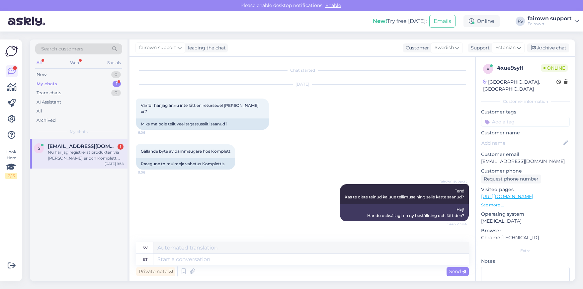 The height and width of the screenshot is (289, 583). Describe the element at coordinates (481, 21) in the screenshot. I see `div: Online` at that location.